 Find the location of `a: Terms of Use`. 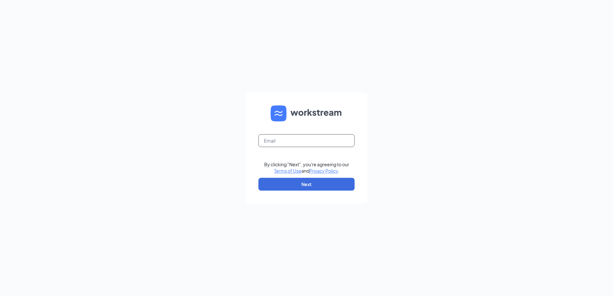

a: Terms of Use is located at coordinates (288, 171).